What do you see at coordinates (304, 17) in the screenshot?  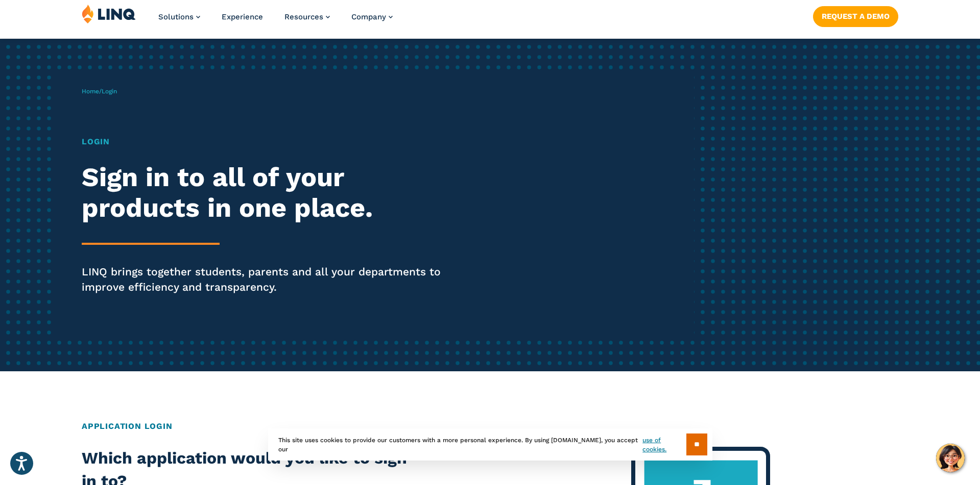 I see `span: Resources` at bounding box center [304, 17].